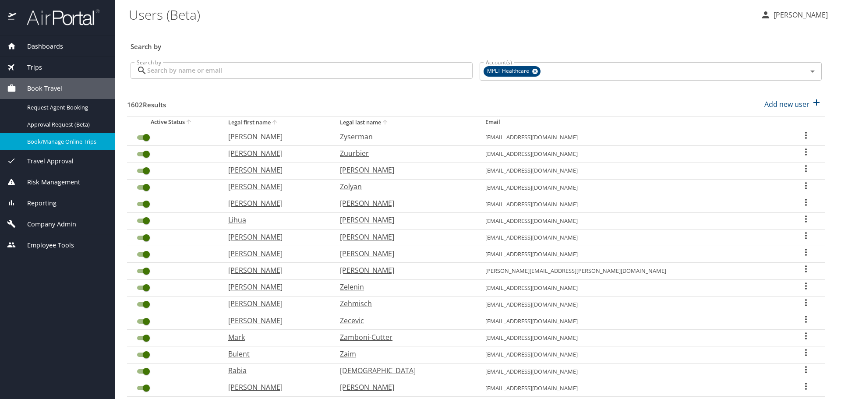 The image size is (841, 399). Describe the element at coordinates (404, 321) in the screenshot. I see `p: Zecevic` at that location.